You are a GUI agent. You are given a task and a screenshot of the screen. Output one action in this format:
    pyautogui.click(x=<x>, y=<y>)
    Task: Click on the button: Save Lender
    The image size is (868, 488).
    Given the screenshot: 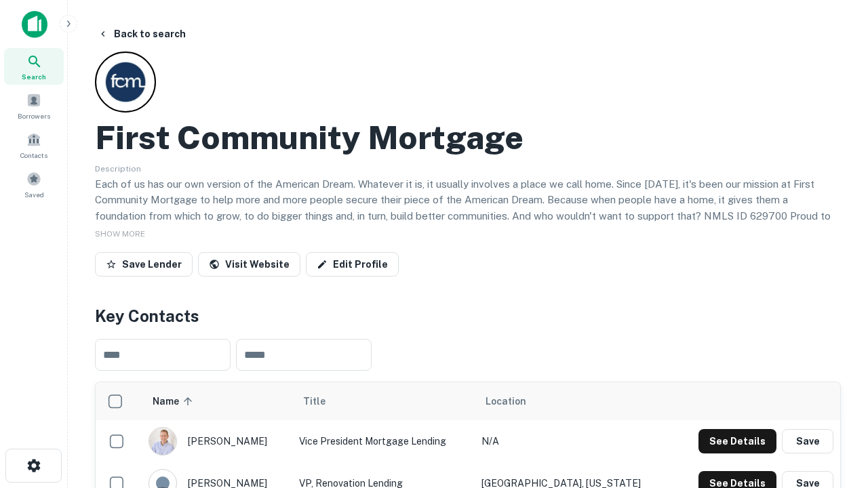 What is the action you would take?
    pyautogui.click(x=144, y=264)
    